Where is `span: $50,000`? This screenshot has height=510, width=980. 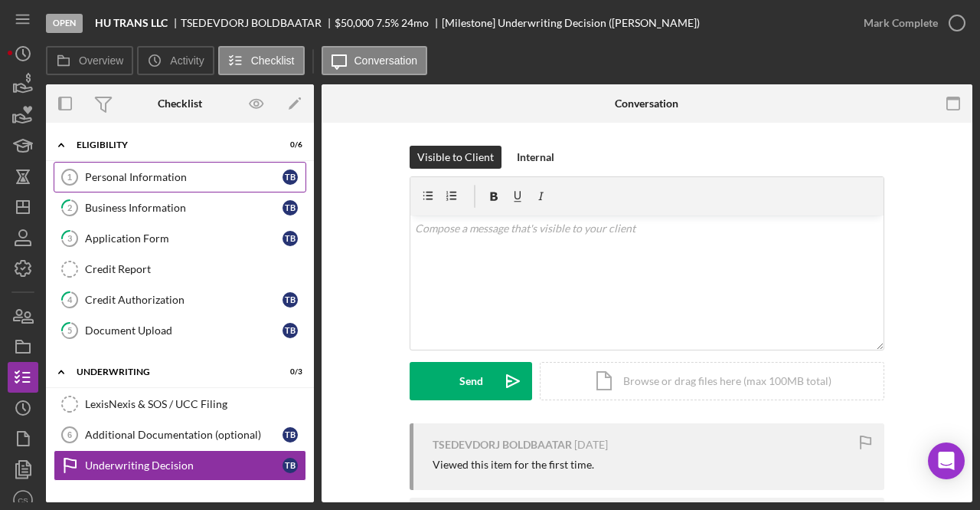 span: $50,000 is located at coordinates (353, 22).